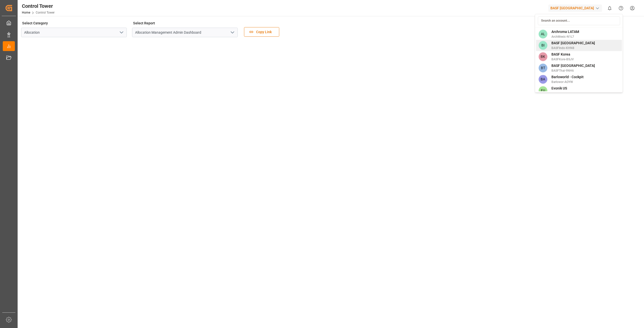 The height and width of the screenshot is (328, 644). What do you see at coordinates (567, 82) in the screenshot?
I see `span: Barlowor-AOYW` at bounding box center [567, 82].